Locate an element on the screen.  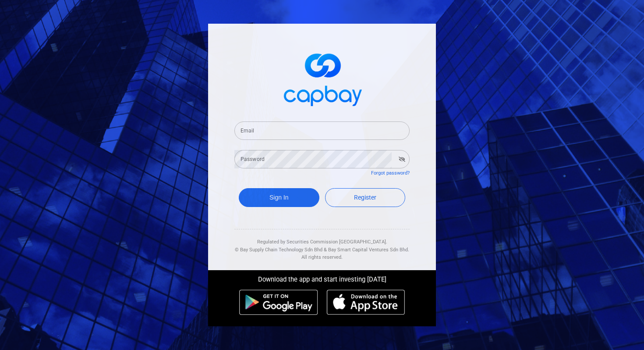
img: logo is located at coordinates (322, 78).